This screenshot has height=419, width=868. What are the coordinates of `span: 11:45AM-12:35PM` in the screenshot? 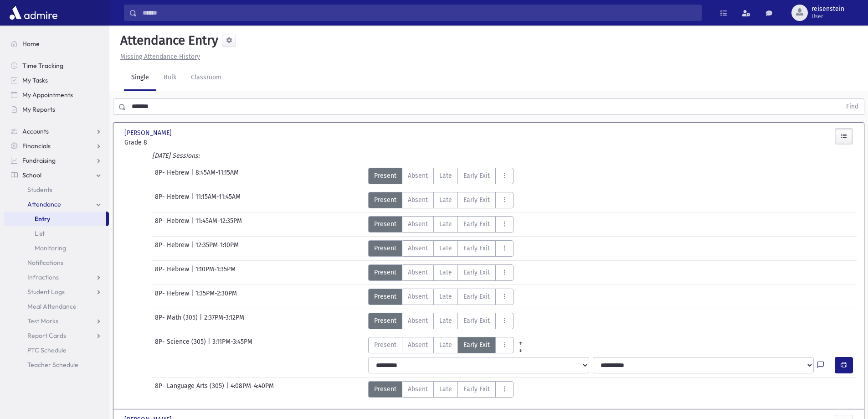 It's located at (219, 224).